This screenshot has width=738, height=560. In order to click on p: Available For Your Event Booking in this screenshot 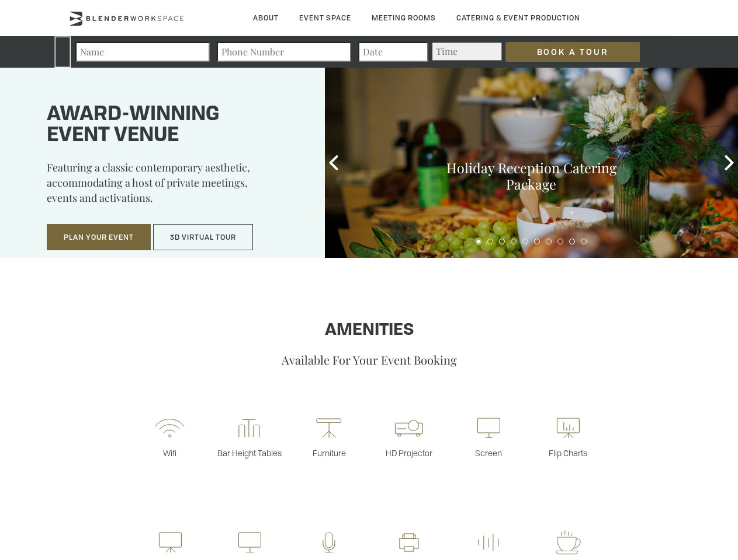, I will do `click(369, 360)`.